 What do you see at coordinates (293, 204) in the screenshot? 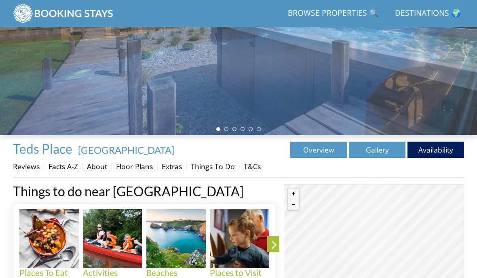
I see `button: Zoom out` at bounding box center [293, 204].